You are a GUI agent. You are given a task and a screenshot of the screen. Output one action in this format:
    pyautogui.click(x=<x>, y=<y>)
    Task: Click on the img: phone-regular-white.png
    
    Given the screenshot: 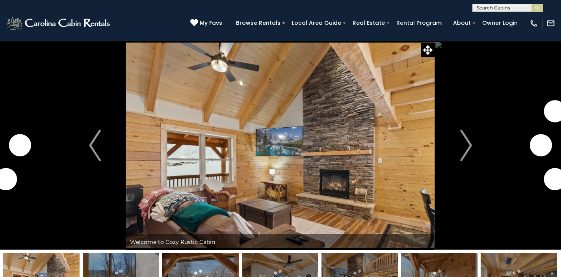 What is the action you would take?
    pyautogui.click(x=534, y=23)
    